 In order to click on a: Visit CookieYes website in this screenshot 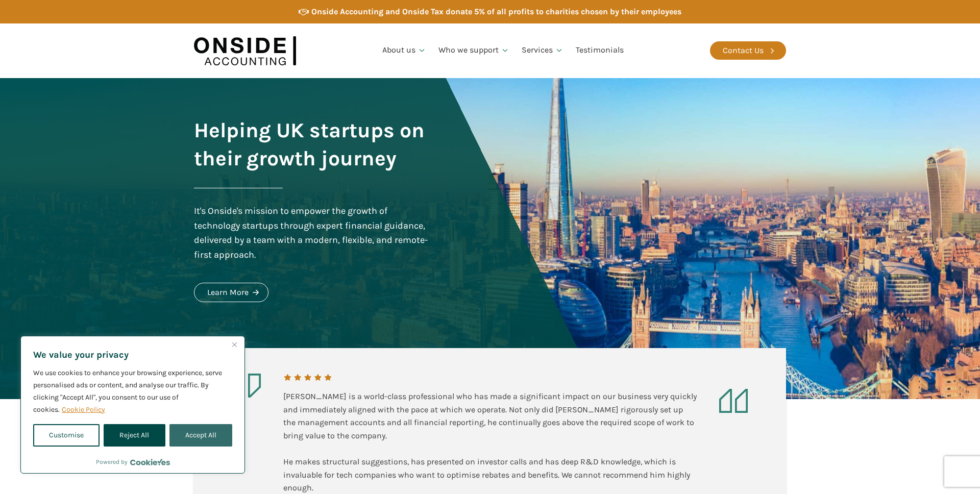, I will do `click(150, 462)`.